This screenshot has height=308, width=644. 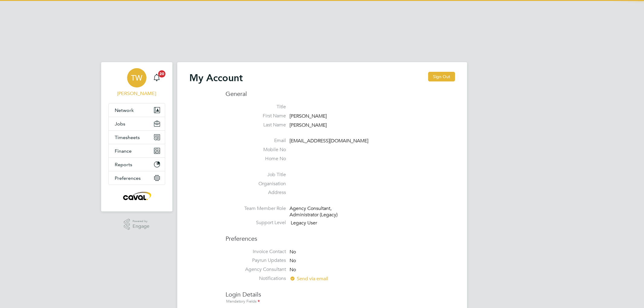 What do you see at coordinates (256, 261) in the screenshot?
I see `label: Payrun Updates` at bounding box center [256, 261].